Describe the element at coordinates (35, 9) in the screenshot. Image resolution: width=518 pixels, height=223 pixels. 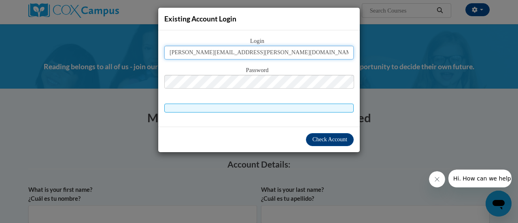
I see `span: Hi. How can we help?` at that location.